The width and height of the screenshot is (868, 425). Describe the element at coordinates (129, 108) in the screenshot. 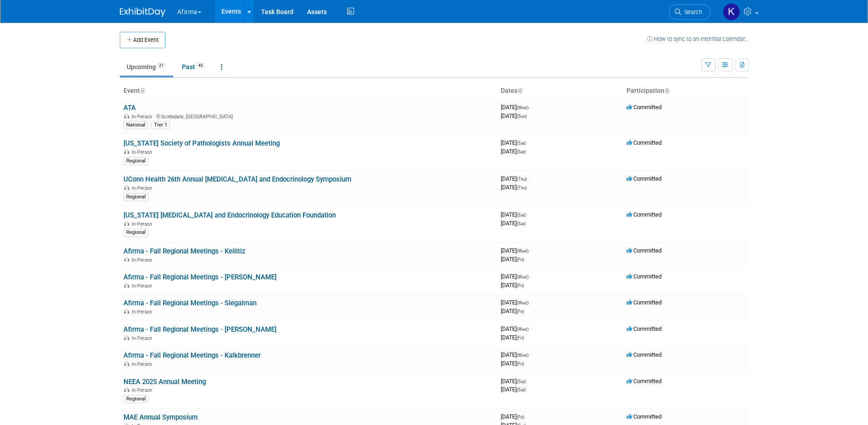

I see `a: ATA` at that location.